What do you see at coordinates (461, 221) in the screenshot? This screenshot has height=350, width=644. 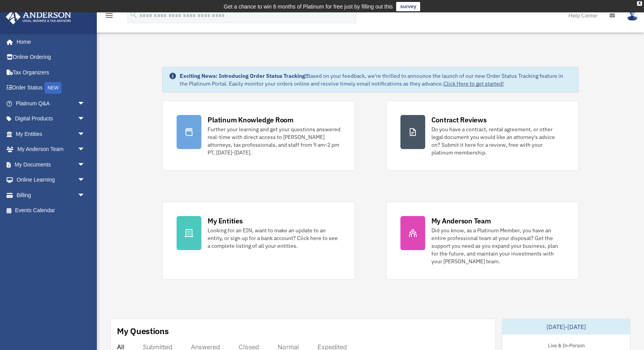 I see `div: My Anderson Team` at bounding box center [461, 221].